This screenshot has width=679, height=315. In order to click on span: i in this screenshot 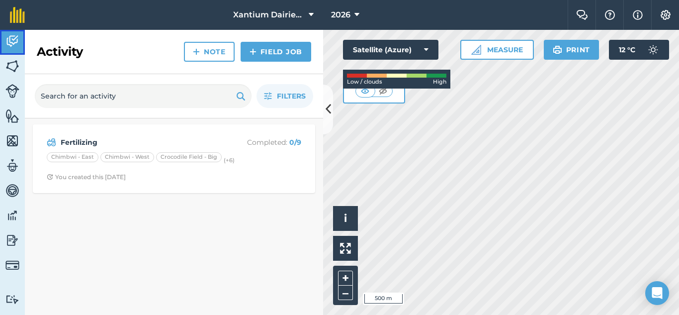, I will do `click(345, 218)`.